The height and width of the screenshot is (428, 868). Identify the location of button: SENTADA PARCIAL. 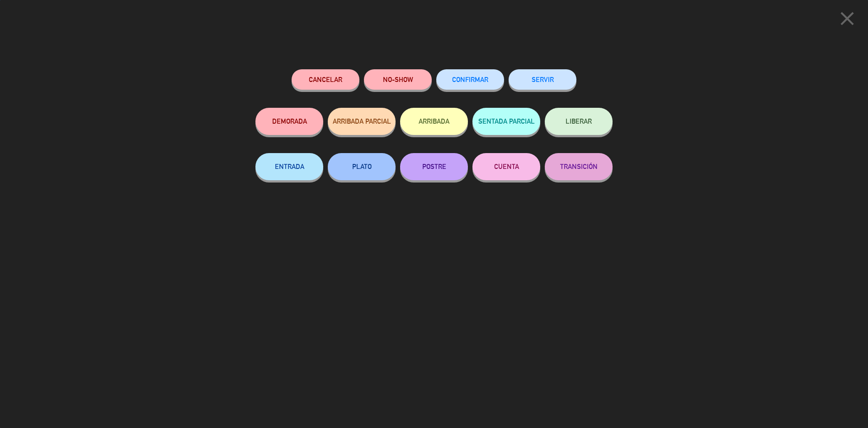
(507, 121).